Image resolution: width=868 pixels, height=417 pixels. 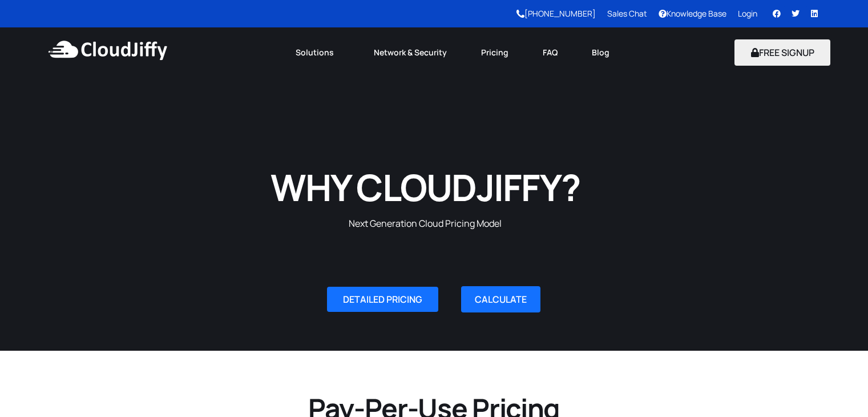 What do you see at coordinates (382, 299) in the screenshot?
I see `span: DETAILED PRICING` at bounding box center [382, 299].